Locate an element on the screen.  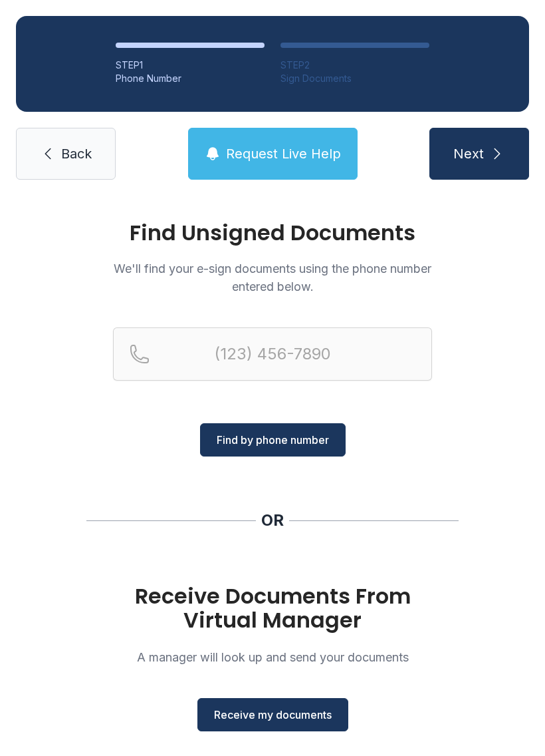
span: Request Live Help is located at coordinates (283, 154).